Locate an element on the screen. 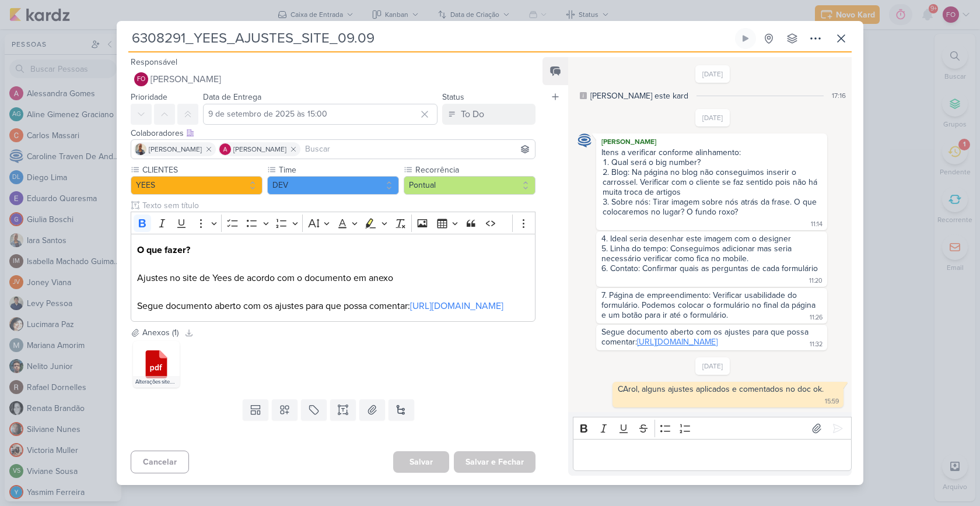 The image size is (980, 506). div: Anexos (1) is located at coordinates (160, 332).